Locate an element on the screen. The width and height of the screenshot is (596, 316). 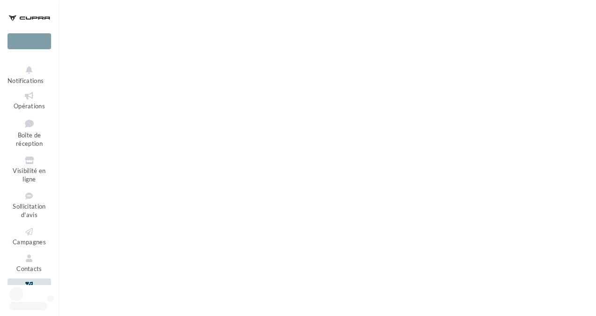
a: Médiathèque is located at coordinates (29, 290).